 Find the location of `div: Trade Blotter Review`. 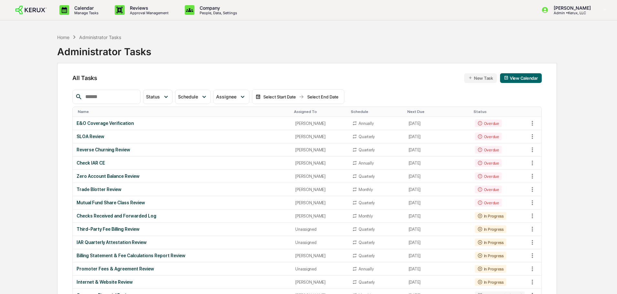

div: Trade Blotter Review is located at coordinates (182, 190).